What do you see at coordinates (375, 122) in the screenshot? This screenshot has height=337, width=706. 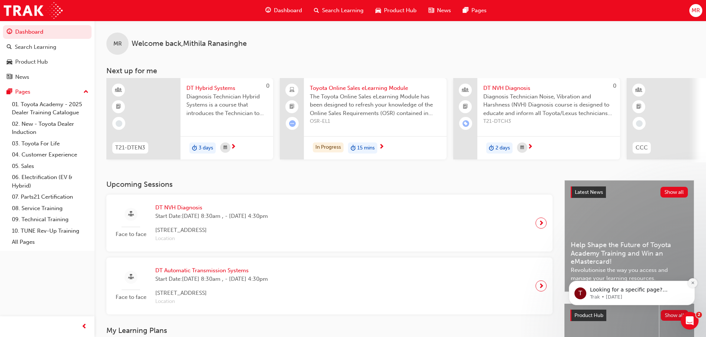 I see `span: OSR-EL1` at bounding box center [375, 122].